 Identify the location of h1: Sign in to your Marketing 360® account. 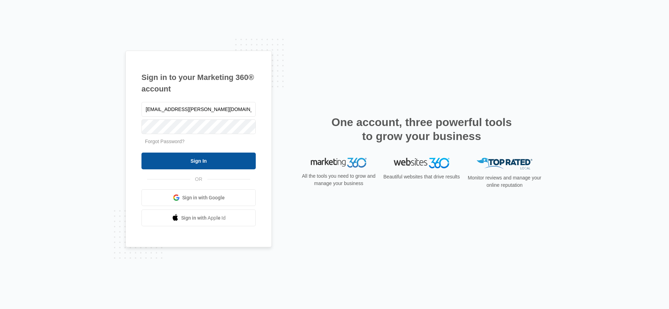
(199, 83).